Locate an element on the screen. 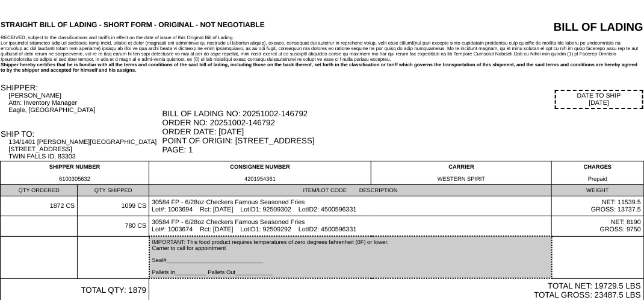 This screenshot has width=644, height=300. td: 780 CS is located at coordinates (113, 226).